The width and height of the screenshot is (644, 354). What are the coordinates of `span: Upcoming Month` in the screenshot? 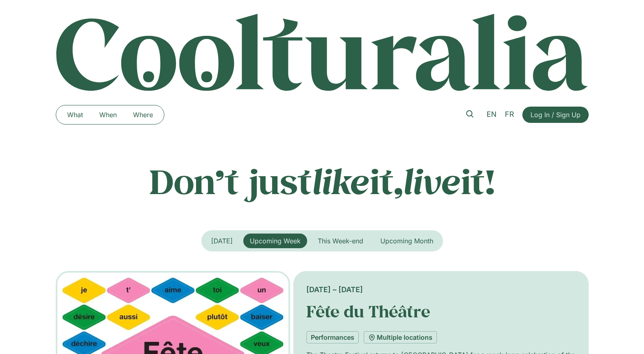 It's located at (407, 240).